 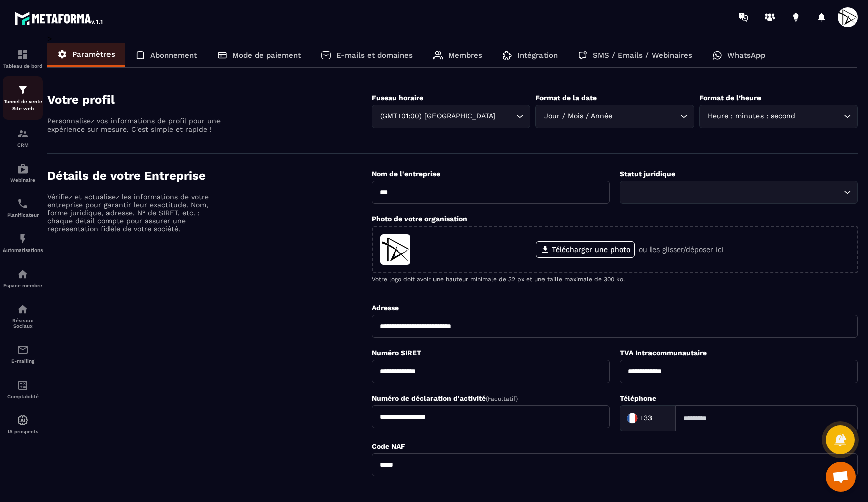 I want to click on span: Heure : minutes : second, so click(x=751, y=116).